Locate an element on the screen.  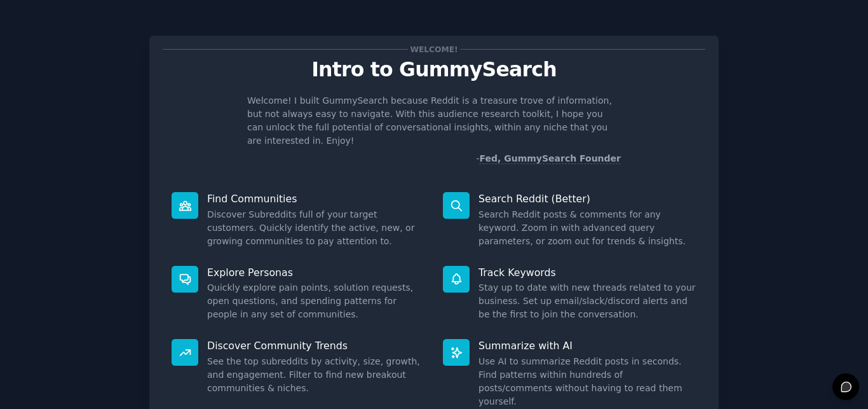
p: Explore Personas is located at coordinates (316, 272).